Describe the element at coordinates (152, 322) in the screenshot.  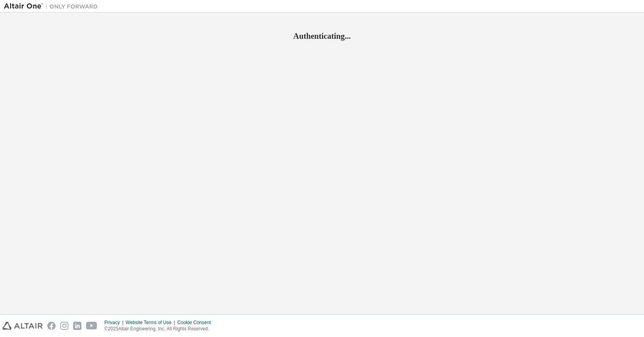
I see `div: Website Terms of Use` at that location.